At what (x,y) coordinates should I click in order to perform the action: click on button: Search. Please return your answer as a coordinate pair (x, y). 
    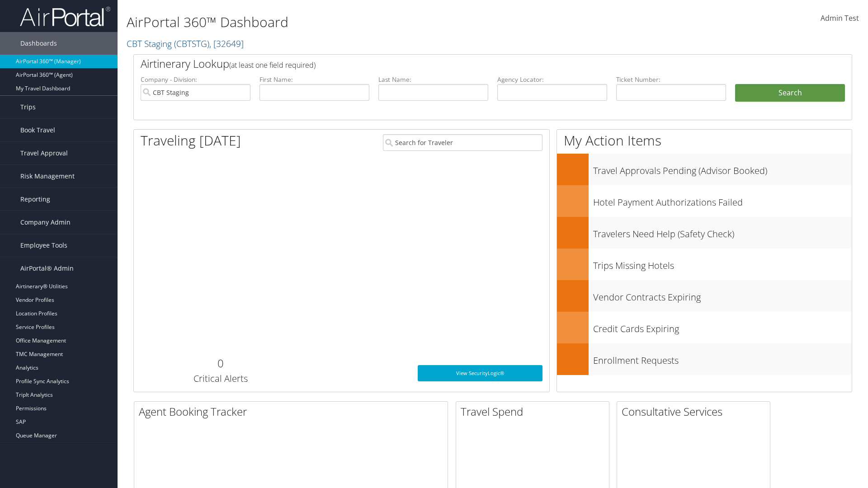
    Looking at the image, I should click on (789, 93).